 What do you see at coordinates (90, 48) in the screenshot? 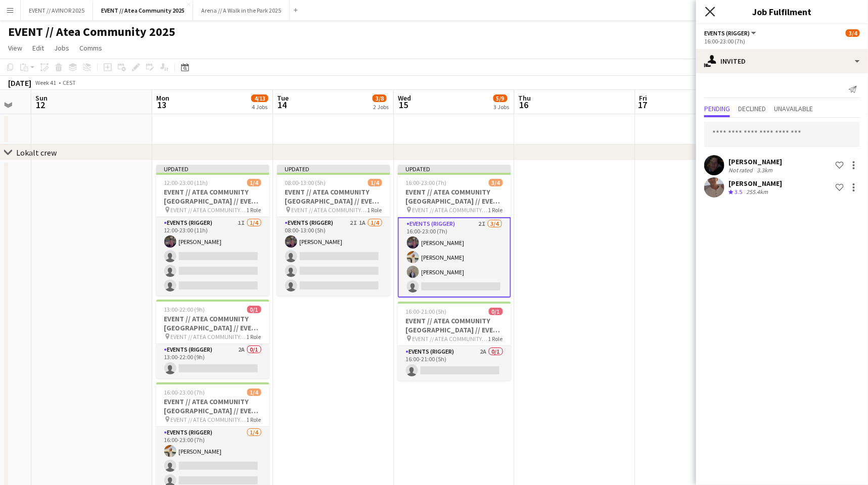
I see `span: Comms` at bounding box center [90, 48].